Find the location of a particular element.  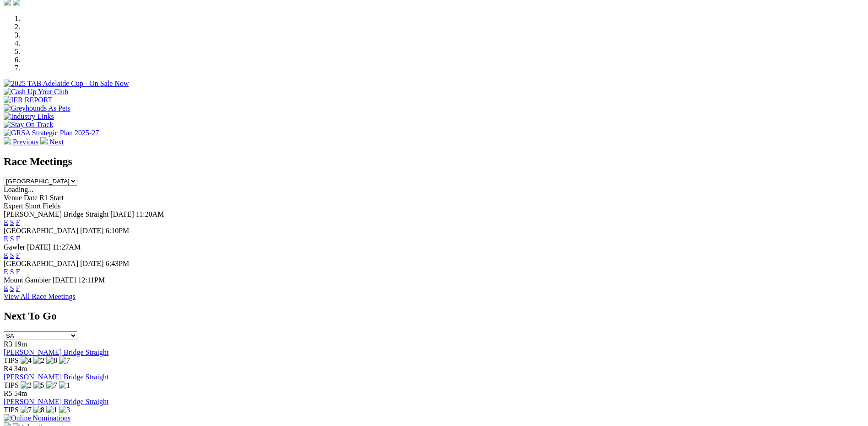

img: 5 is located at coordinates (39, 386).